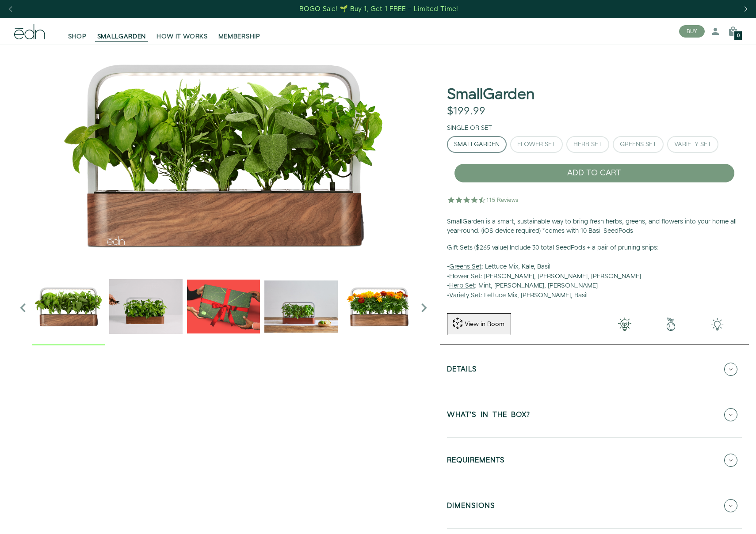  What do you see at coordinates (465, 296) in the screenshot?
I see `u: Variety Set` at bounding box center [465, 296].